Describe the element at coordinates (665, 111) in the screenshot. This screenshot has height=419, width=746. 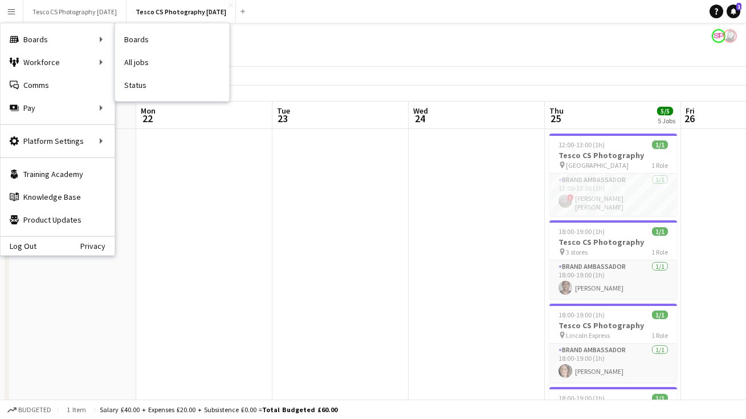
I see `span: 5/5` at that location.